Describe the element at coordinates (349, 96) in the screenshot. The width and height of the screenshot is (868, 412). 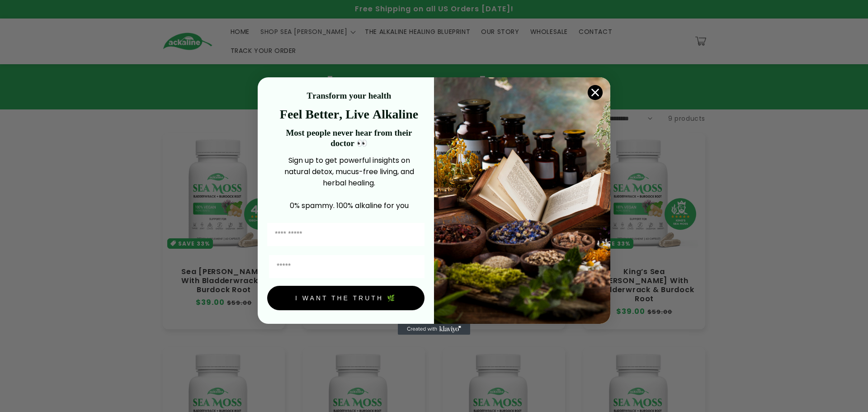
I see `strong: Transform your health` at that location.